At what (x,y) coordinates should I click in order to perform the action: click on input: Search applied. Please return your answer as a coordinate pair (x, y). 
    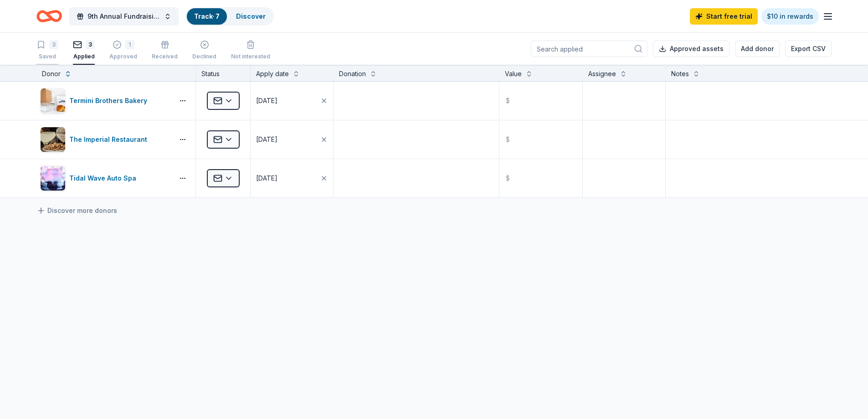
    Looking at the image, I should click on (589, 49).